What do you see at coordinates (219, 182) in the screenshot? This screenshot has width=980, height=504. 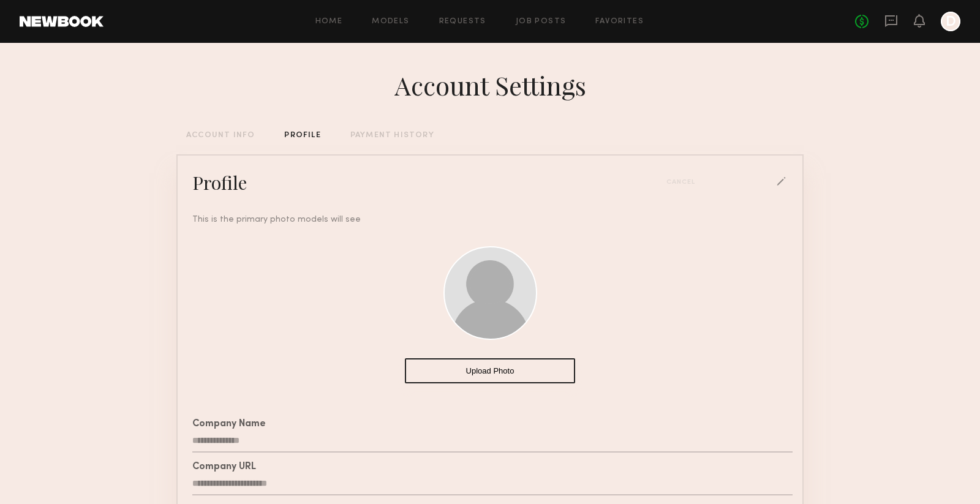 I see `div: Profile` at bounding box center [219, 182].